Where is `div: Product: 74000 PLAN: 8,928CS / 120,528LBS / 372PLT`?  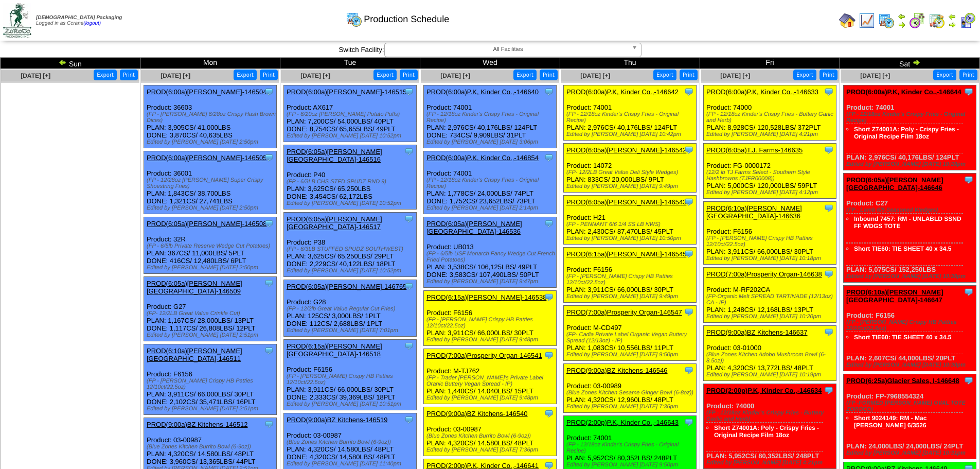 div: Product: 74000 PLAN: 8,928CS / 120,528LBS / 372PLT is located at coordinates (770, 113).